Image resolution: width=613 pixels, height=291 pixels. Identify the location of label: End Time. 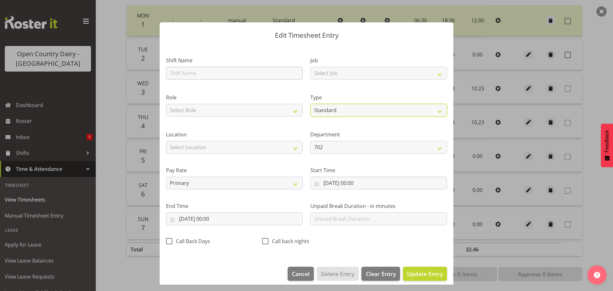
(234, 206).